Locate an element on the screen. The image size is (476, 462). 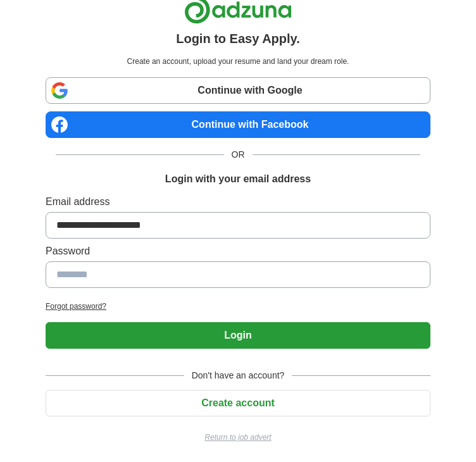
h2: Forgot password? is located at coordinates (238, 307).